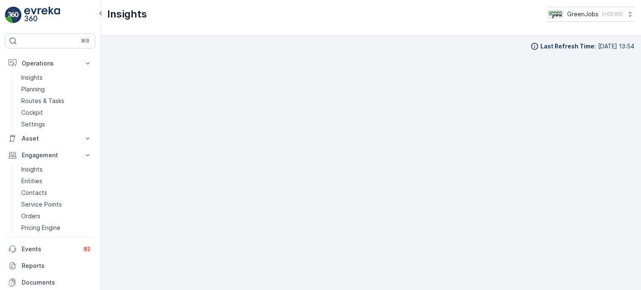 The image size is (641, 290). Describe the element at coordinates (41, 204) in the screenshot. I see `p: Service Points` at that location.